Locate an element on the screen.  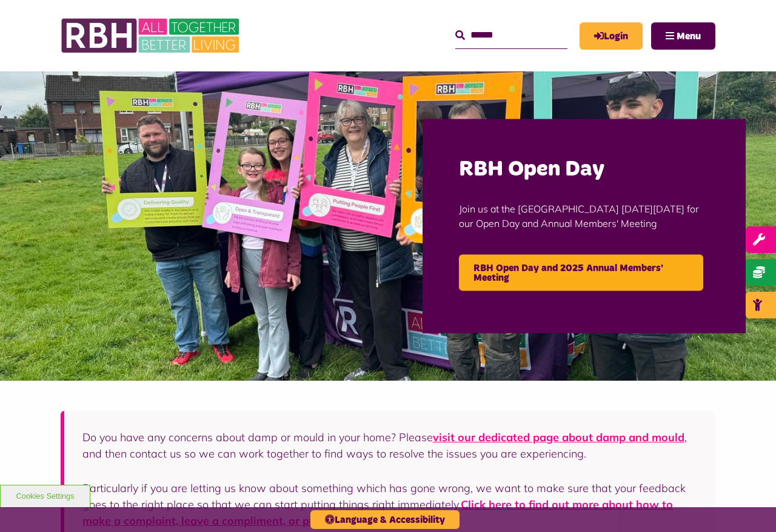
a: visit our dedicated page about damp and mould is located at coordinates (558, 437).